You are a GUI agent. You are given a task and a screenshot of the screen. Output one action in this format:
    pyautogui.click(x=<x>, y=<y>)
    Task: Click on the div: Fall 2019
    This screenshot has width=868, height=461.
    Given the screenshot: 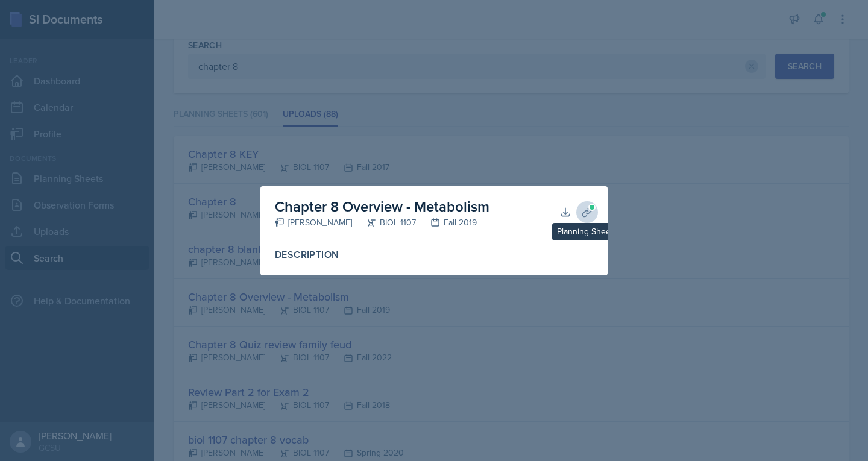 What is the action you would take?
    pyautogui.click(x=446, y=222)
    